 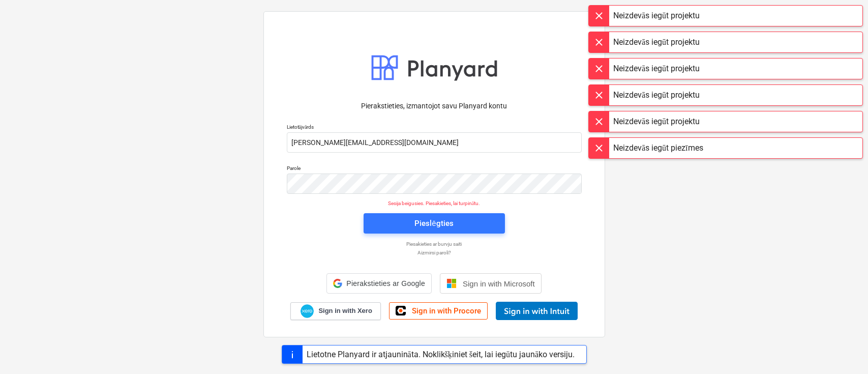 I want to click on p: Pierakstieties, izmantojot savu Planyard kontu, so click(x=434, y=106).